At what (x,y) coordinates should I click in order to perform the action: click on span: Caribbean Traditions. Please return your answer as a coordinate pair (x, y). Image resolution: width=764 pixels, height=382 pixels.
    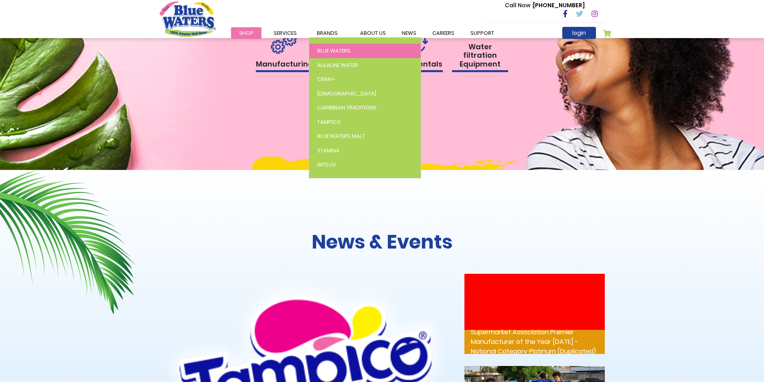
    Looking at the image, I should click on (347, 107).